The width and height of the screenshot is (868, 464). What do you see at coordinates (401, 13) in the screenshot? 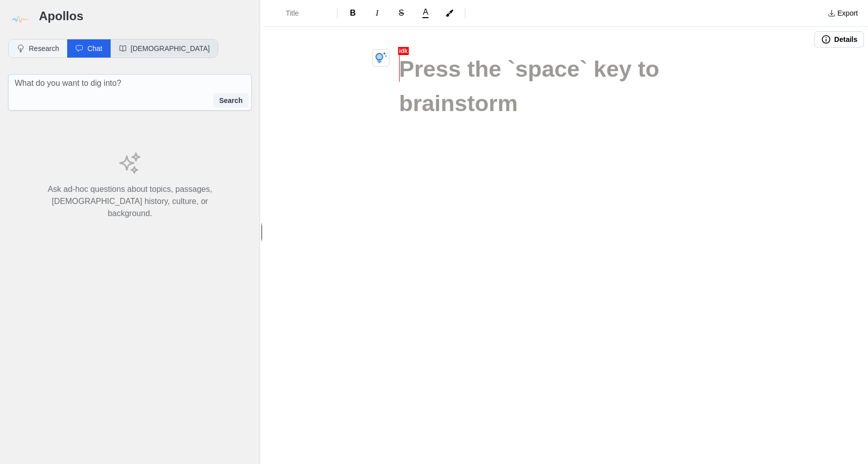
I see `button: Format Strikethrough` at bounding box center [401, 13].